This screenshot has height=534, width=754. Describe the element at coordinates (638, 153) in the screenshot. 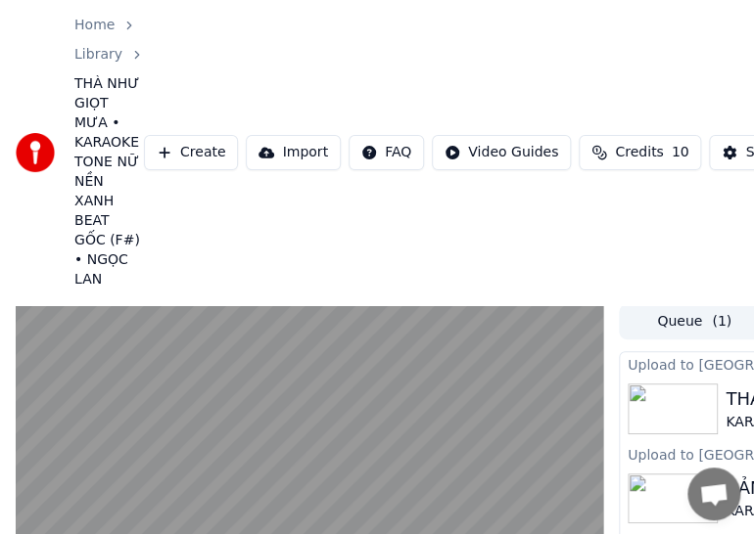

I see `span: Credits` at that location.